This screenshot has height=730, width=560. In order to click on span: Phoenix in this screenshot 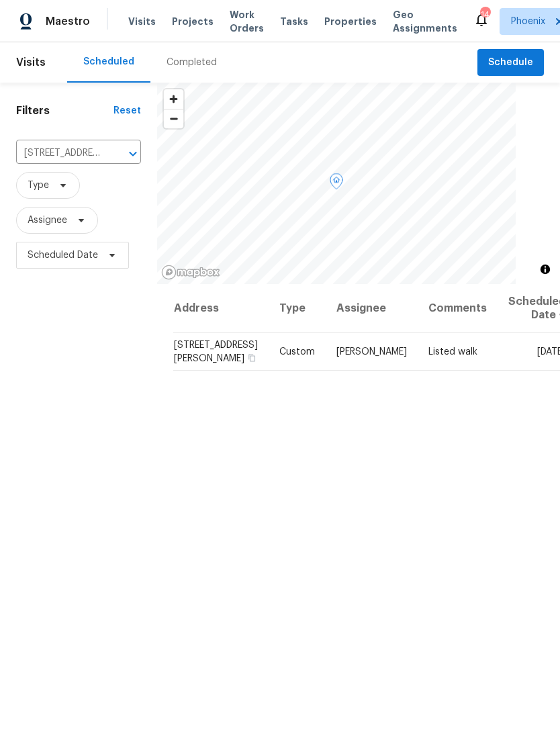, I will do `click(527, 21)`.